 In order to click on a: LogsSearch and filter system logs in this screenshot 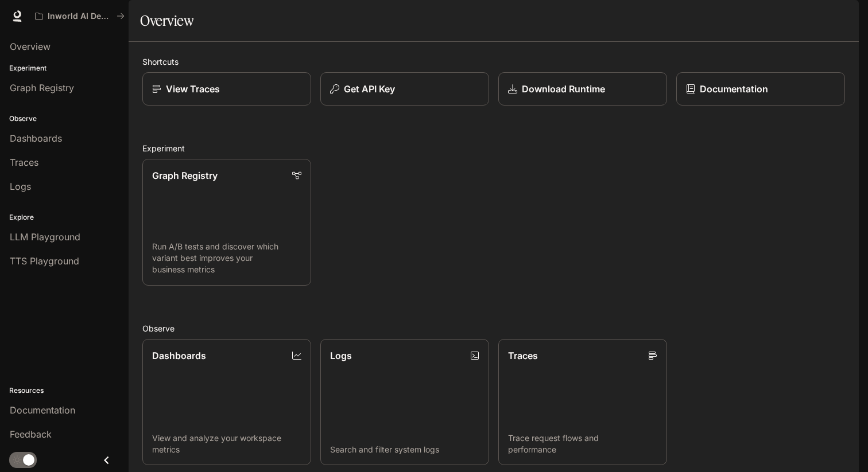, I will do `click(405, 402)`.